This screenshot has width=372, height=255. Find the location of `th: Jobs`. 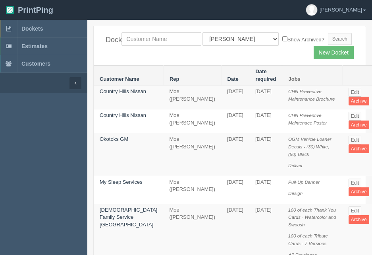

th: Jobs is located at coordinates (313, 75).